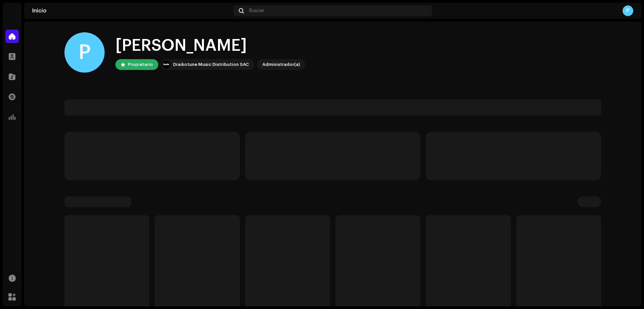 This screenshot has height=309, width=644. Describe the element at coordinates (140, 65) in the screenshot. I see `div: Propietario` at that location.